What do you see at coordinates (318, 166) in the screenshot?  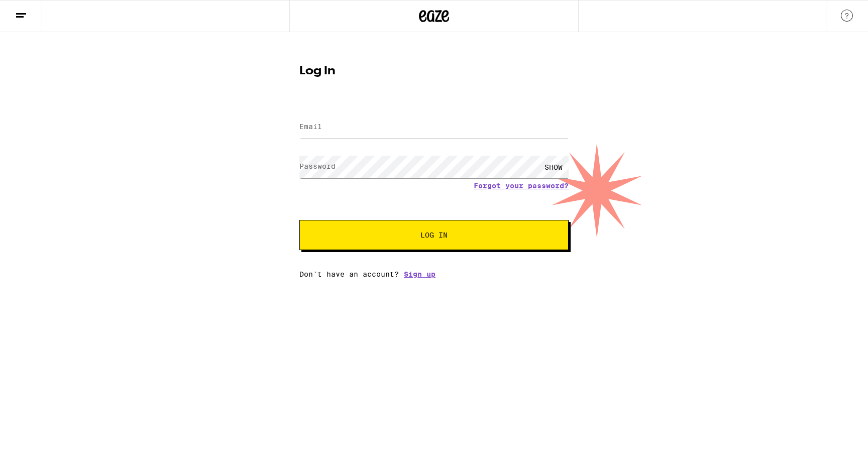 I see `label: Password` at bounding box center [318, 166].